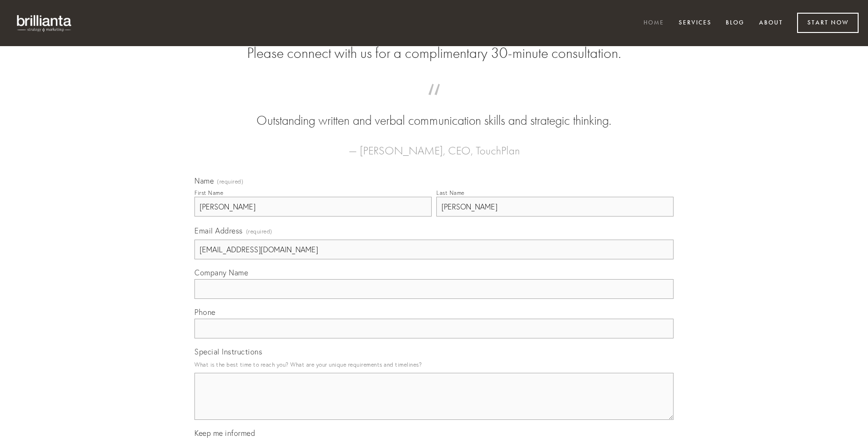 This screenshot has height=442, width=868. What do you see at coordinates (221, 272) in the screenshot?
I see `span: Company Name` at bounding box center [221, 272].